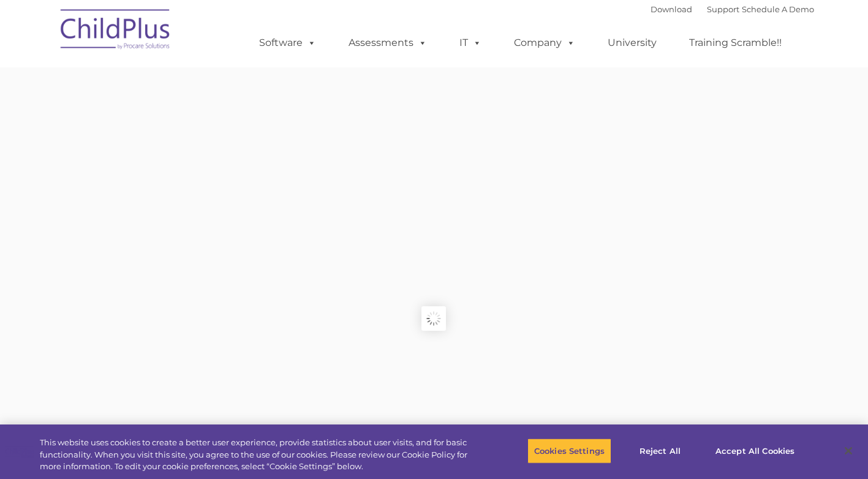 The image size is (868, 479). What do you see at coordinates (632, 43) in the screenshot?
I see `a: University` at bounding box center [632, 43].